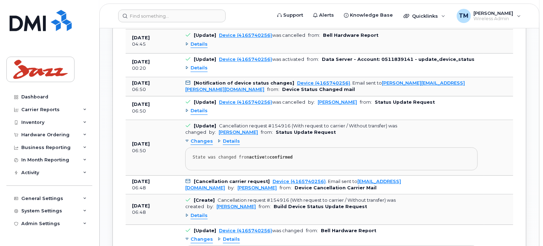  What do you see at coordinates (493, 19) in the screenshot?
I see `span: Wireless Admin` at bounding box center [493, 19].